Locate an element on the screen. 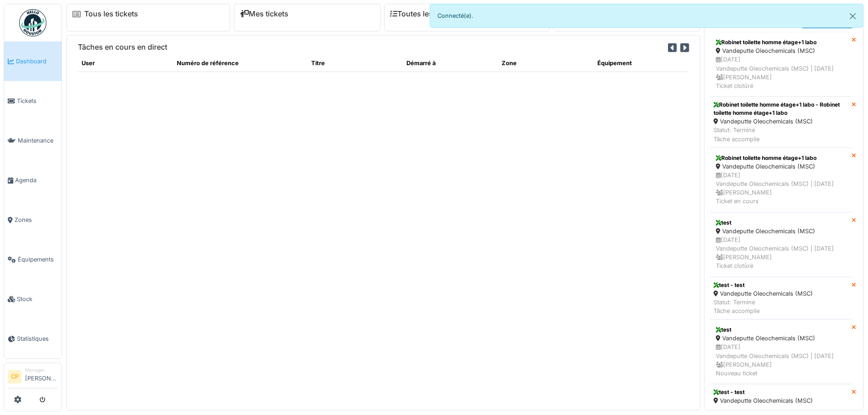  a: Toutes les tâches is located at coordinates (424, 14).